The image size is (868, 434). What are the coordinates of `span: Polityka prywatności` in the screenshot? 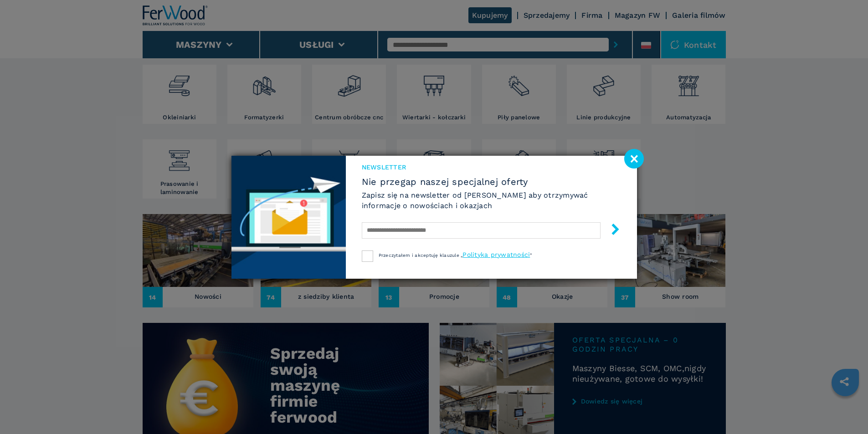 It's located at (496, 254).